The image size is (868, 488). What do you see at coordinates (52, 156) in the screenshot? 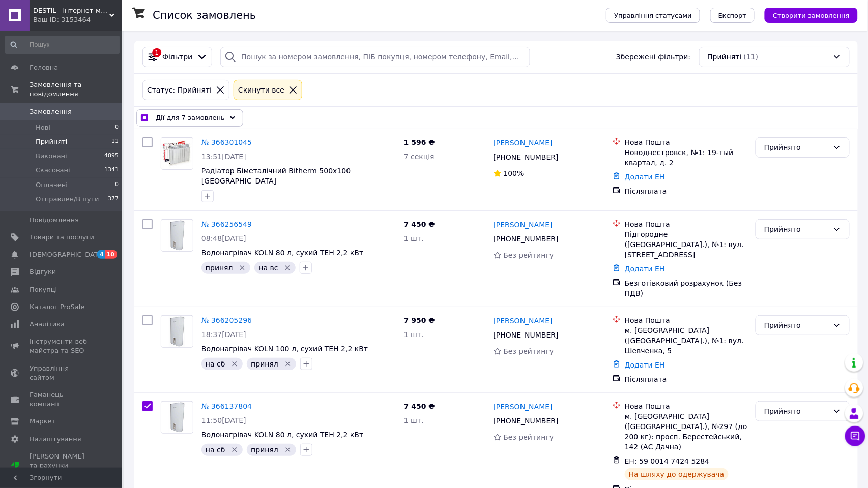
I see `span: Виконані` at bounding box center [52, 156].